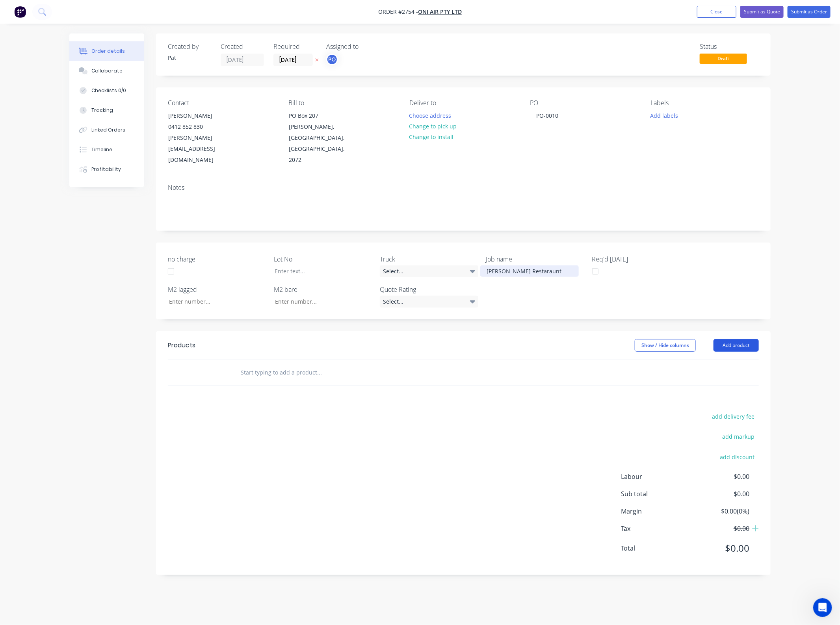 This screenshot has width=840, height=625. I want to click on span: Oni Air Pty Ltd, so click(440, 12).